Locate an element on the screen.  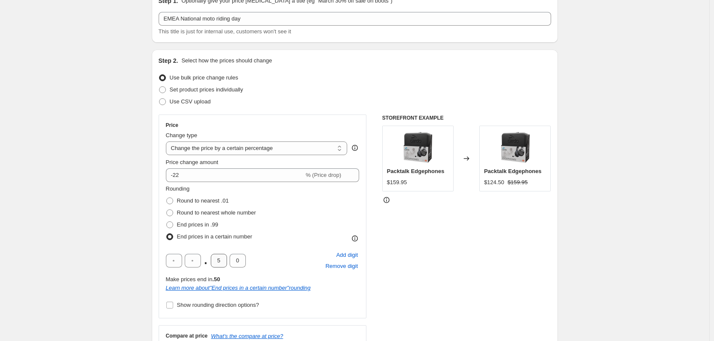
h3: Price is located at coordinates (172, 125).